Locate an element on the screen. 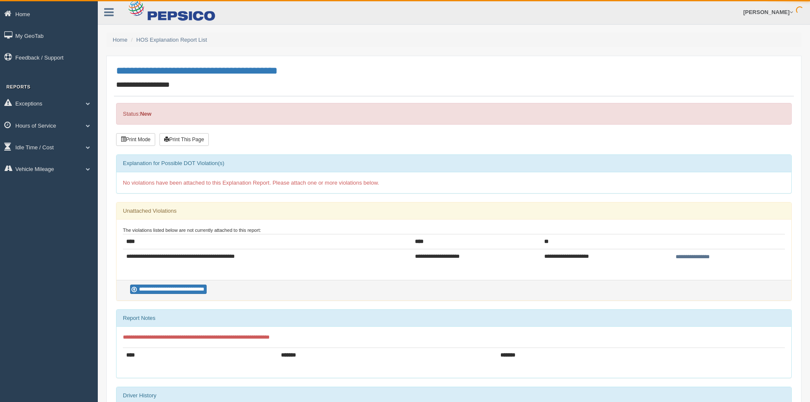 This screenshot has height=402, width=810. div: Status: is located at coordinates (454, 113).